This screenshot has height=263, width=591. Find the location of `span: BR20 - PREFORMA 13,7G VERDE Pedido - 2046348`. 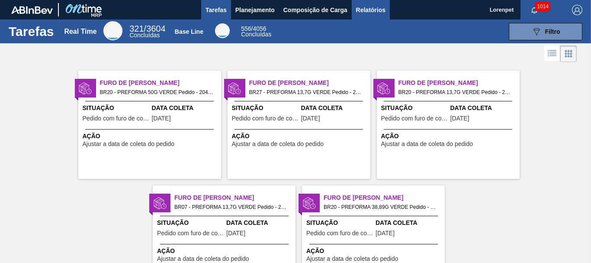

span: BR20 - PREFORMA 13,7G VERDE Pedido - 2046348 is located at coordinates (456, 92).